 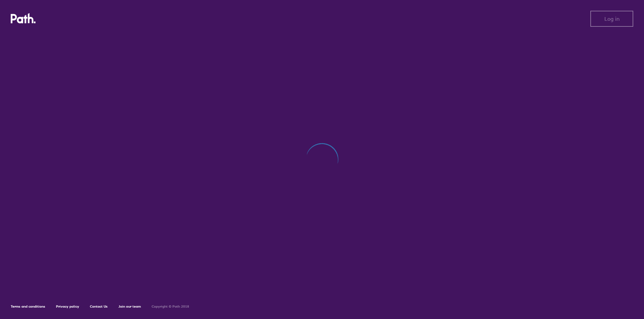 What do you see at coordinates (28, 307) in the screenshot?
I see `a: Terms and conditions` at bounding box center [28, 307].